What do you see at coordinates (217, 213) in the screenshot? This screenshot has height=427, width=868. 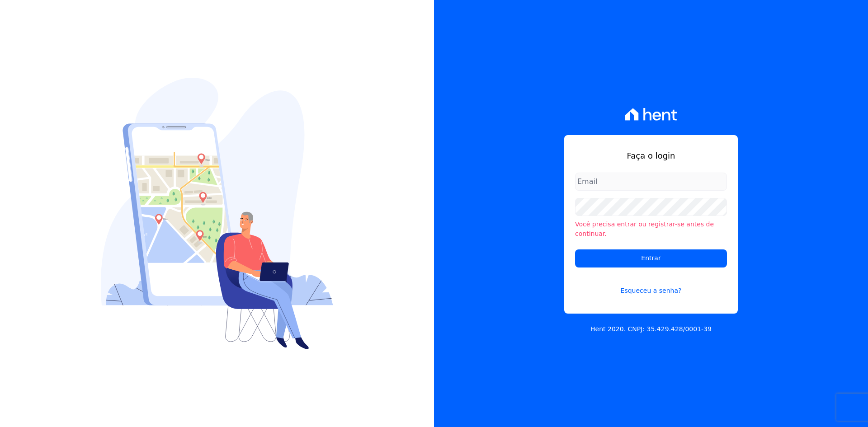 I see `img: Login` at bounding box center [217, 213].